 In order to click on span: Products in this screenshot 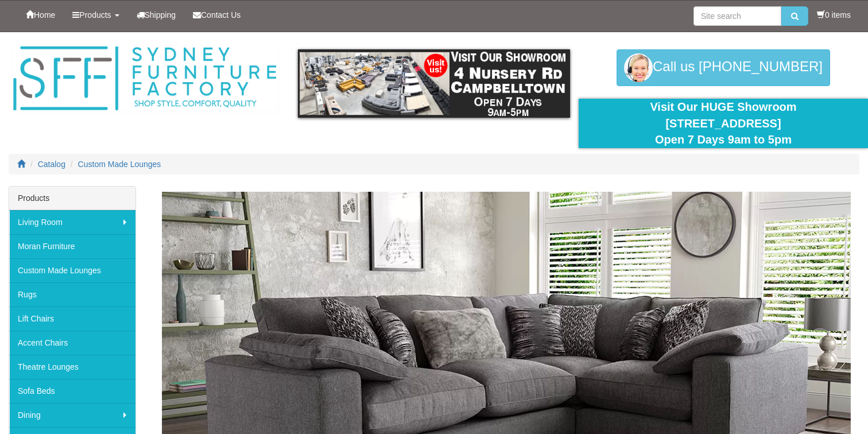, I will do `click(95, 15)`.